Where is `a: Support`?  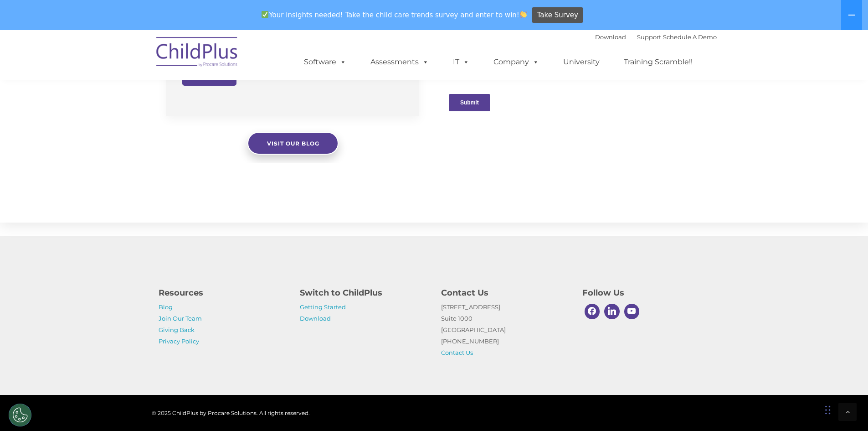
a: Support is located at coordinates (649, 37).